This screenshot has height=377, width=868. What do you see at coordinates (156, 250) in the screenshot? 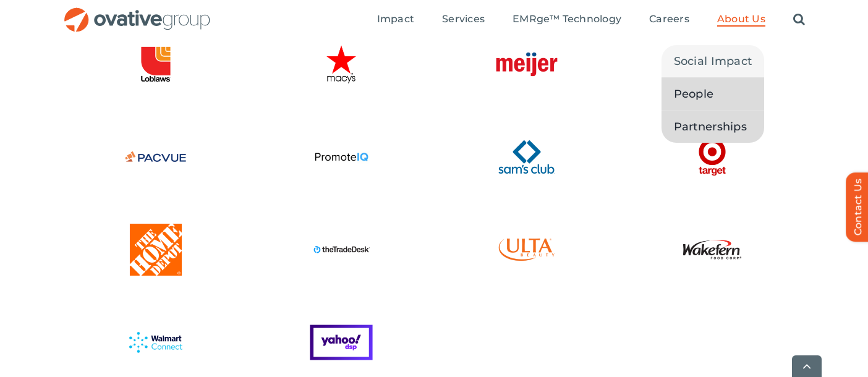
I see `img: THD – Color` at bounding box center [156, 250].